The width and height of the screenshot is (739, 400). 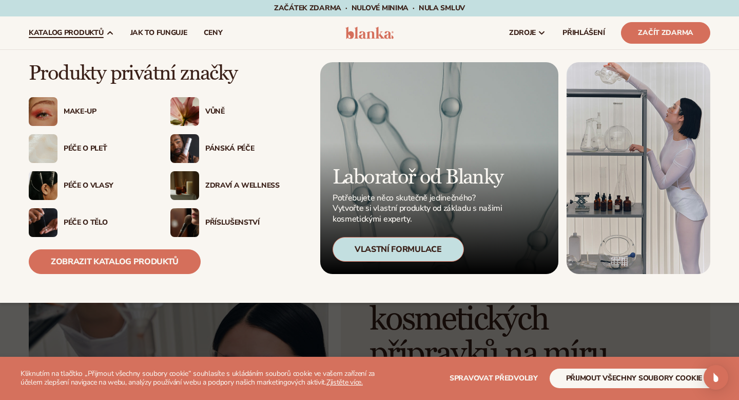 What do you see at coordinates (440, 168) in the screenshot?
I see `a: Mikroskopické složení produktu. Laboratoř od Blanky Potřebujete něco skutečně jedinečného? Vytvoř...` at bounding box center [440, 168].